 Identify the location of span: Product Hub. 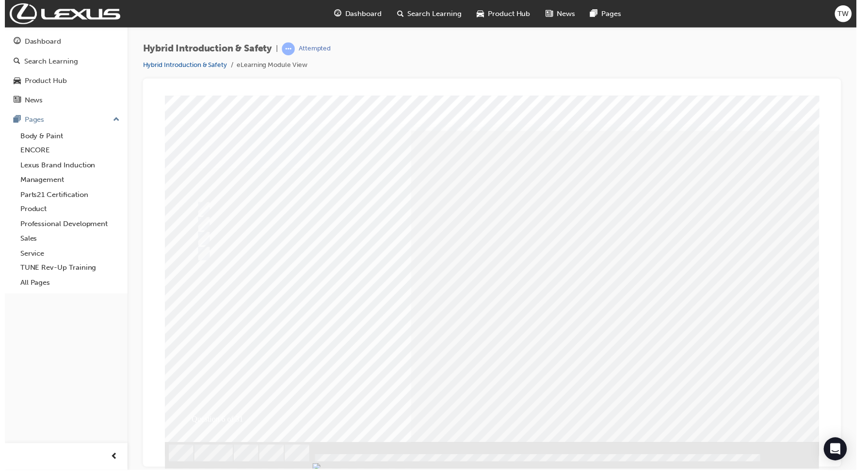
(508, 13).